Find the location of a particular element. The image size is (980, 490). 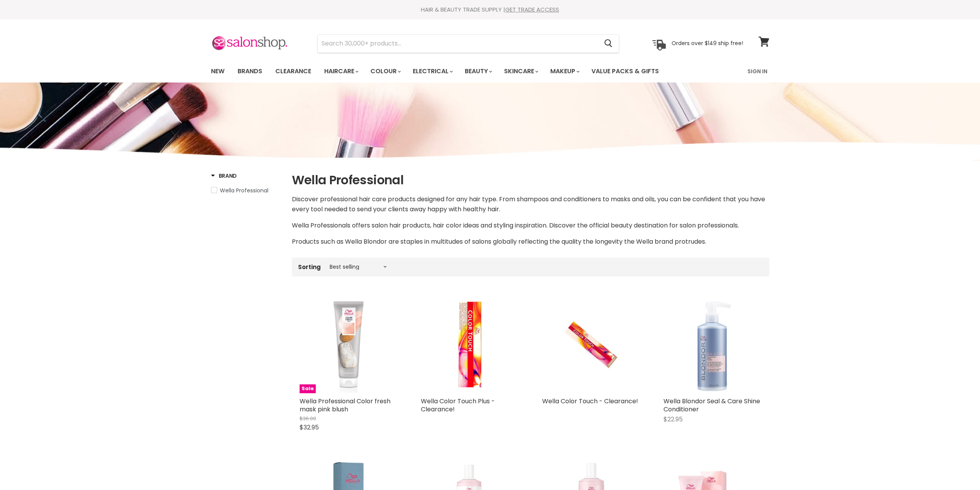

img: Wella Professional Color fresh mask pink blush is located at coordinates (348, 344).